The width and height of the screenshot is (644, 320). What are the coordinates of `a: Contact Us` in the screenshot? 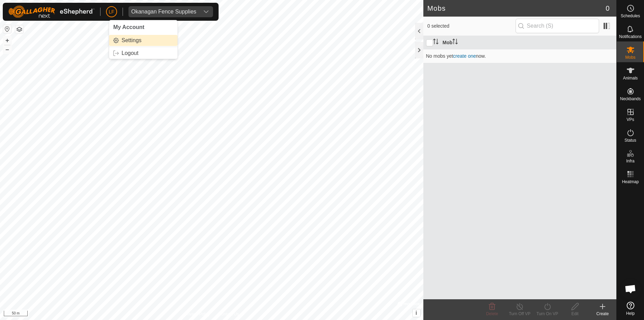 It's located at (228, 314).